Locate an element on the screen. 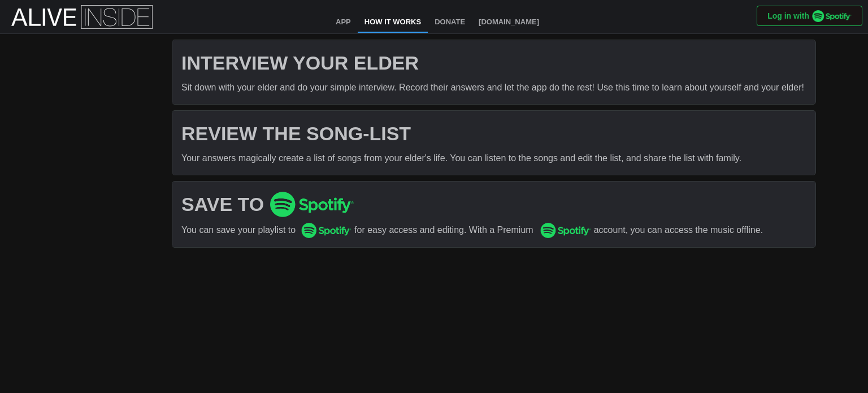  h1: SAVE TO is located at coordinates (494, 204).